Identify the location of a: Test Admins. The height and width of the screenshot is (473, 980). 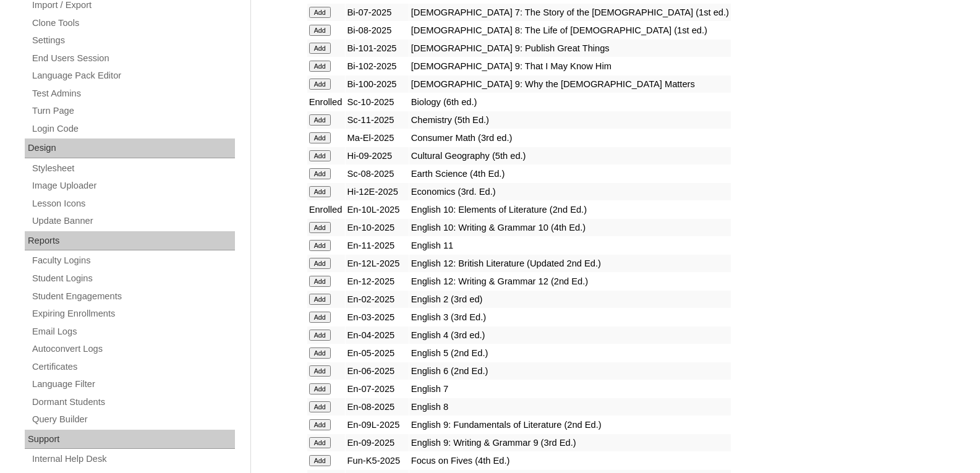
(133, 94).